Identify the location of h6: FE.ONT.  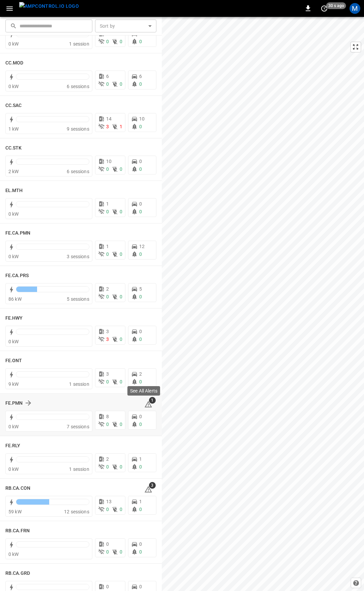
(14, 361).